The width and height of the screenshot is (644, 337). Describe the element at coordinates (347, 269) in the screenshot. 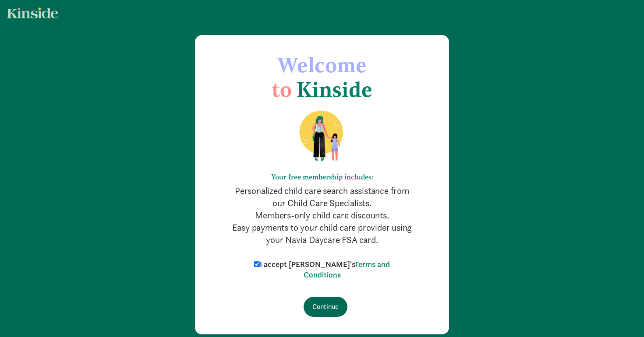

I see `a: Terms and Conditions` at that location.